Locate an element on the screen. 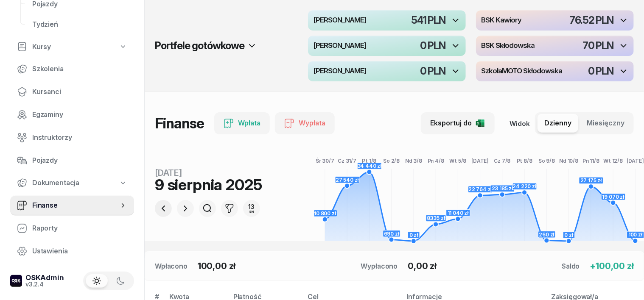 The width and height of the screenshot is (644, 300). div: Wpłacono is located at coordinates (171, 266).